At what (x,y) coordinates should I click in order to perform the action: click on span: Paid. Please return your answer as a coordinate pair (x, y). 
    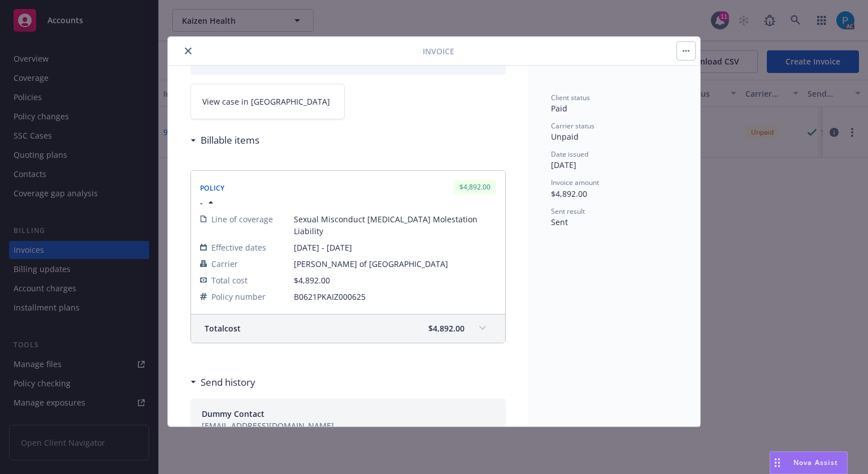
    Looking at the image, I should click on (559, 108).